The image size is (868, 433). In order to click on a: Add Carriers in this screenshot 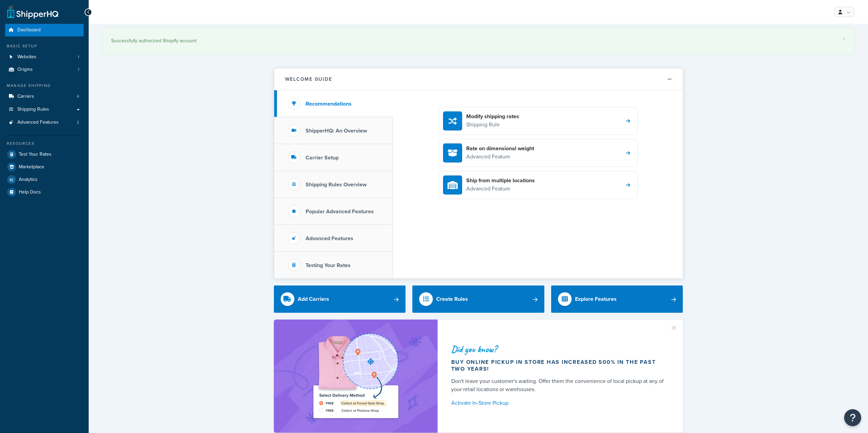, I will do `click(340, 299)`.